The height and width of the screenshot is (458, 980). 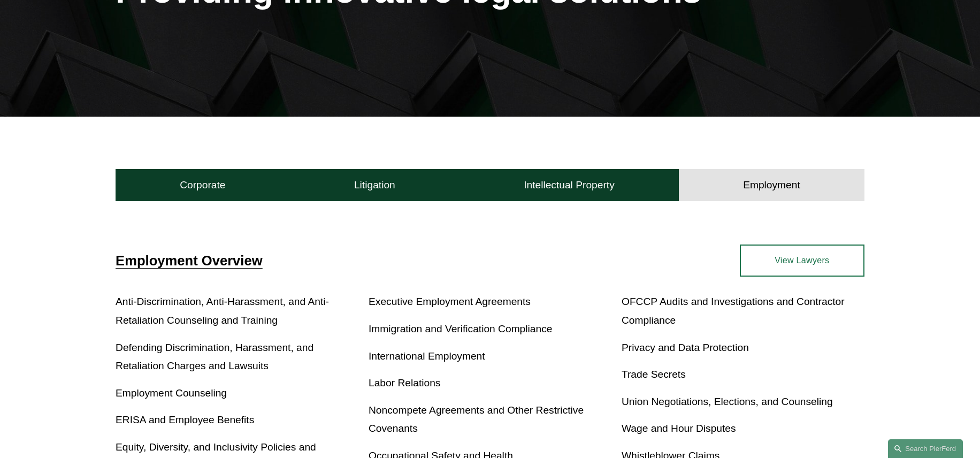 I want to click on a: Labor Relations, so click(x=404, y=382).